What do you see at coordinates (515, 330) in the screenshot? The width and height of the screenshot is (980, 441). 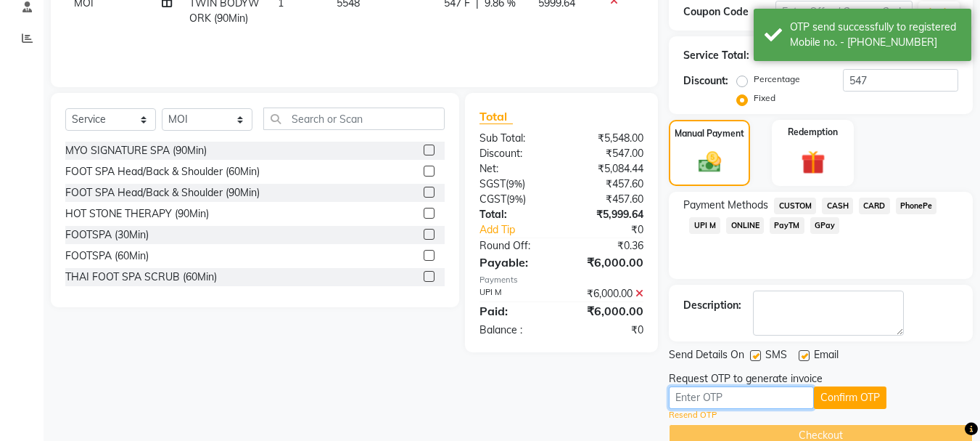 I see `div: Balance :` at bounding box center [515, 330].